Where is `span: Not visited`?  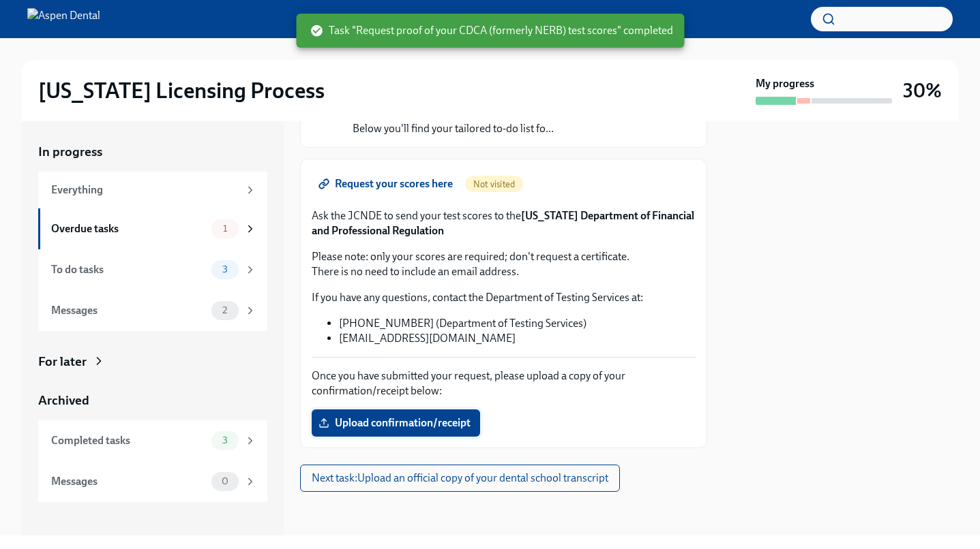
span: Not visited is located at coordinates (494, 184).